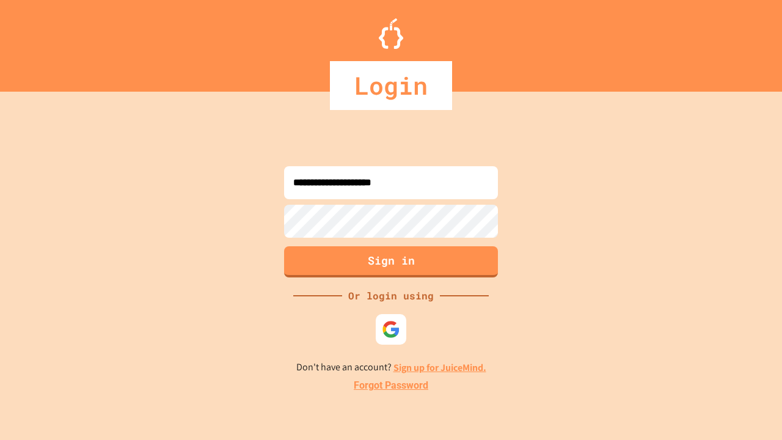 This screenshot has width=782, height=440. What do you see at coordinates (391, 296) in the screenshot?
I see `div: Or login using` at bounding box center [391, 296].